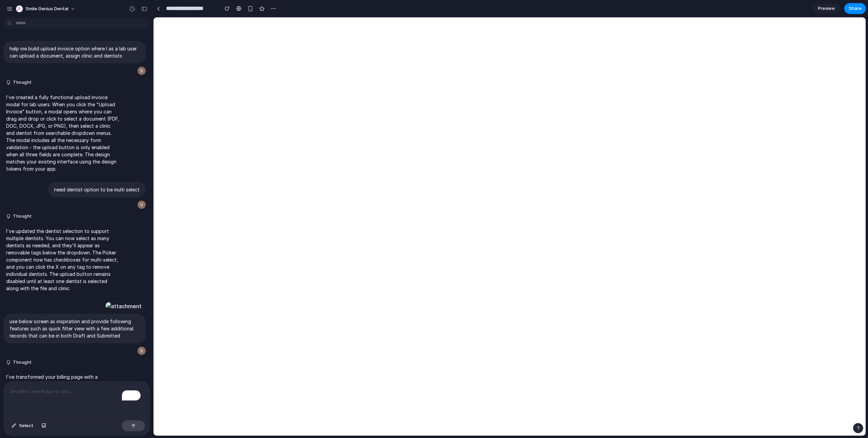 The width and height of the screenshot is (868, 438). What do you see at coordinates (47, 9) in the screenshot?
I see `span: Smile Genius Dental` at bounding box center [47, 9].